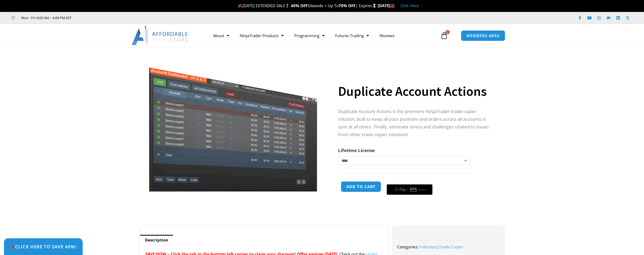 The image size is (644, 255). I want to click on nav: Menu, so click(324, 36).